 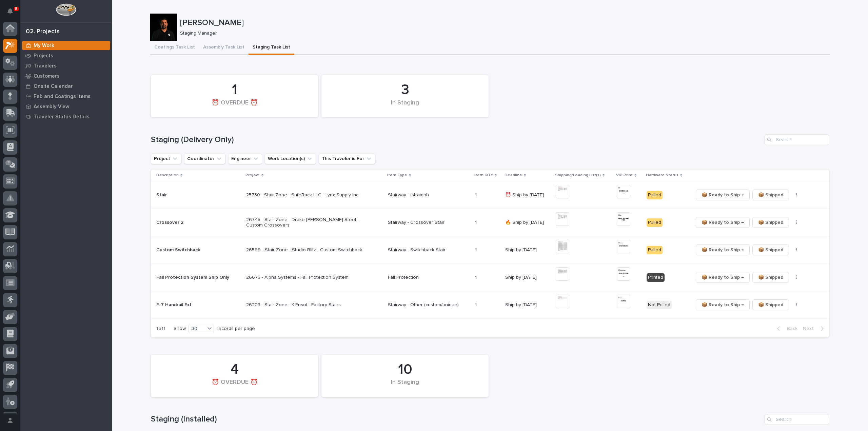 What do you see at coordinates (815, 328) in the screenshot?
I see `button: Next` at bounding box center [815, 328].